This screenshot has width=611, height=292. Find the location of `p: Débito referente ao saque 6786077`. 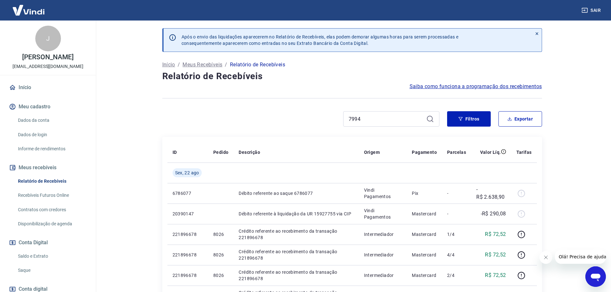

p: Débito referente ao saque 6786077 is located at coordinates (296, 193).